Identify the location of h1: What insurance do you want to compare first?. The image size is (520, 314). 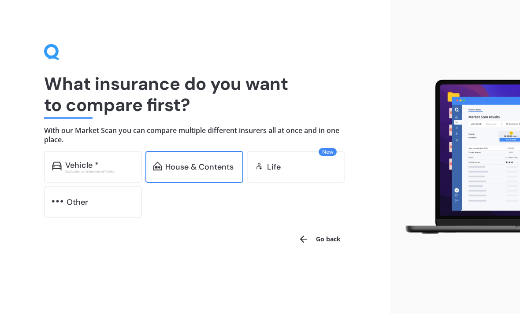
(195, 94).